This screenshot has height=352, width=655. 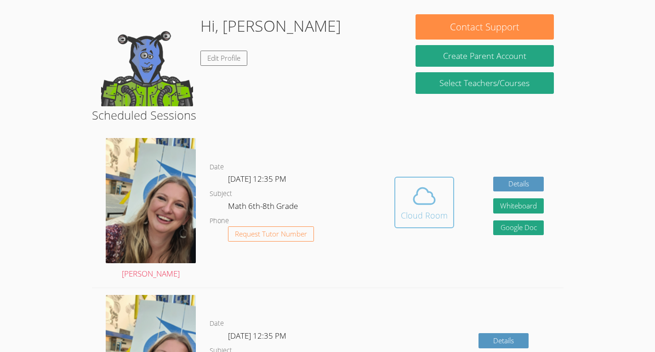 What do you see at coordinates (519, 228) in the screenshot?
I see `a: Google Doc` at bounding box center [519, 228].